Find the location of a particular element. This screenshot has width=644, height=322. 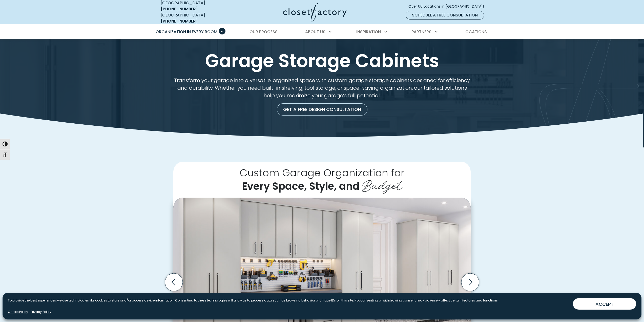

img: Closet Factory Logo is located at coordinates (315, 12).